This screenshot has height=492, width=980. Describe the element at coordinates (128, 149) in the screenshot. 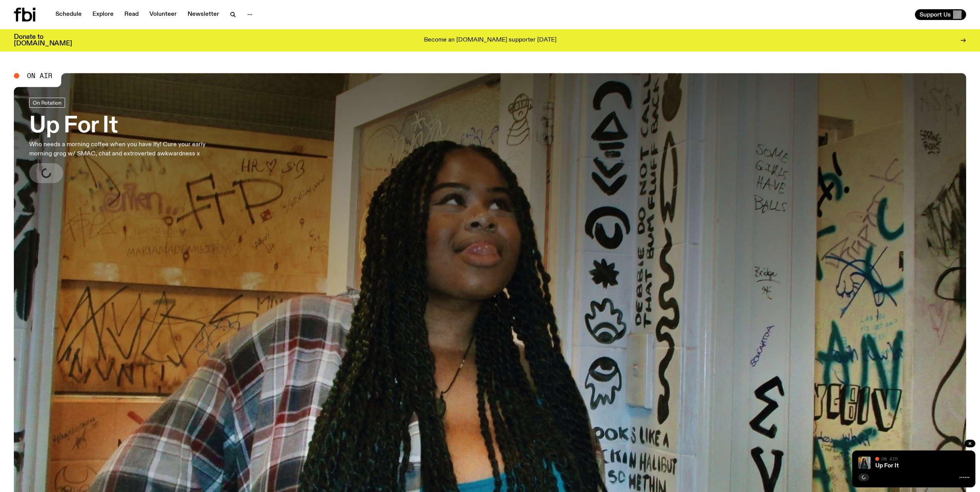

I see `p: Who needs a morning coffee when you have Ify! Cure your early morning grog w/ SMAC, chat and extr...` at that location.